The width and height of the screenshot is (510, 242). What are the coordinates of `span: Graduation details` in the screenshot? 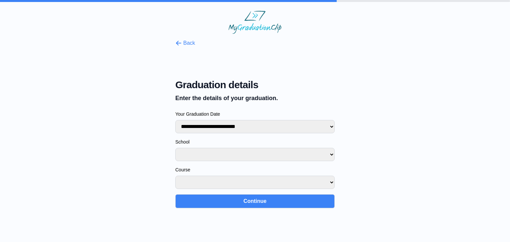 It's located at (255, 85).